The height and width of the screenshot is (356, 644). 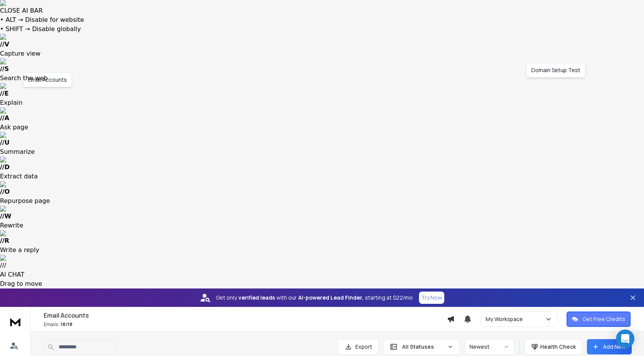 I want to click on button: Get Free Credits, so click(x=598, y=319).